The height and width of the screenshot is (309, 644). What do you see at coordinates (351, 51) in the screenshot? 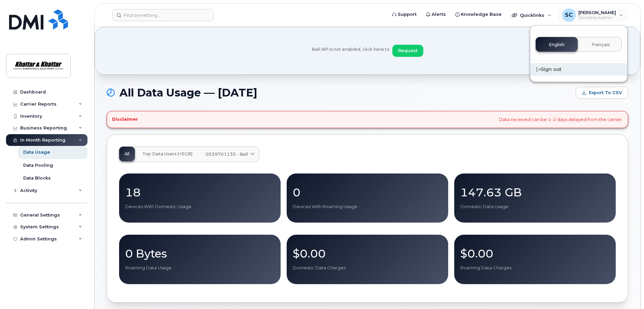
I see `span: Bell API is not enabled, click here to` at bounding box center [351, 51].